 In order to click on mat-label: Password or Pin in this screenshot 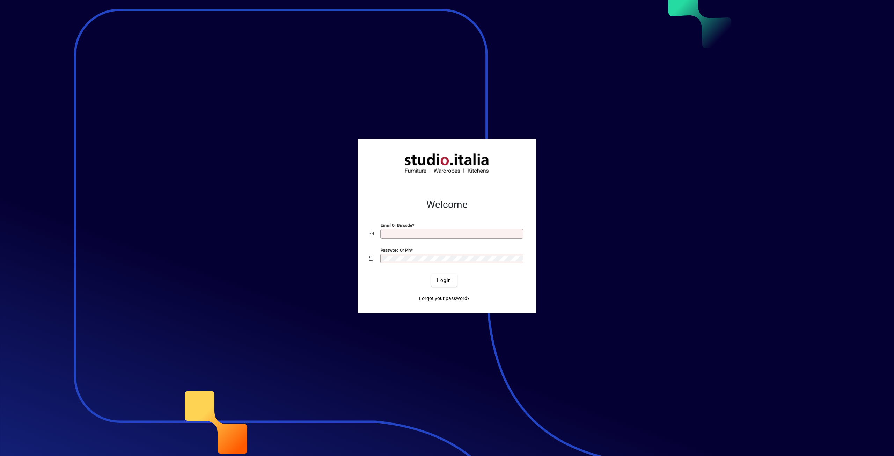, I will do `click(396, 250)`.